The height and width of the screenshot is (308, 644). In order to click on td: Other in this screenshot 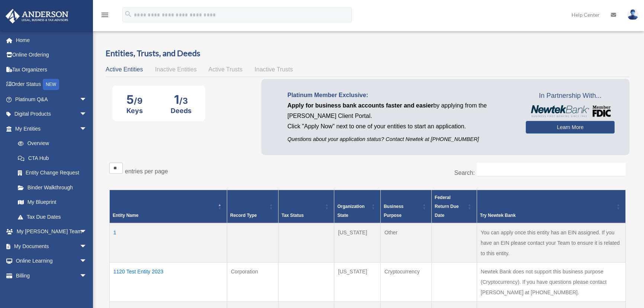, I will do `click(406, 243)`.